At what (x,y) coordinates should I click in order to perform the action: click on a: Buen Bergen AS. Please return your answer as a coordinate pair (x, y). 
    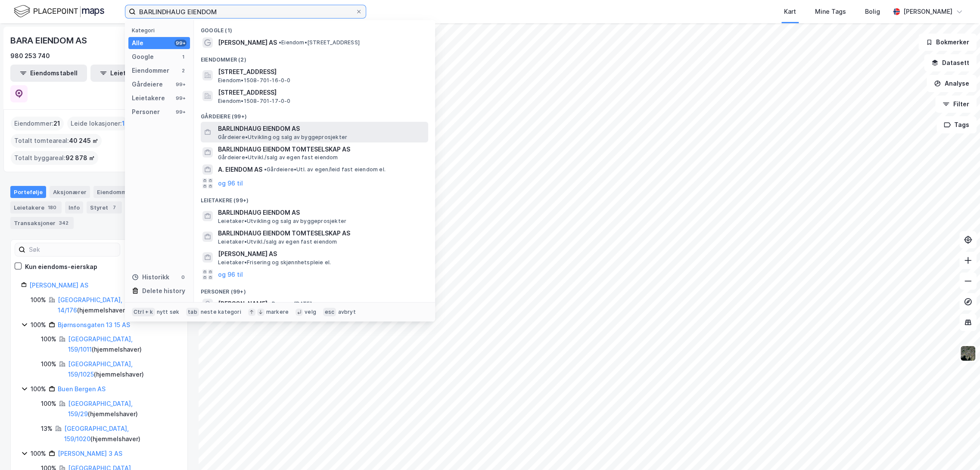
    Looking at the image, I should click on (81, 389).